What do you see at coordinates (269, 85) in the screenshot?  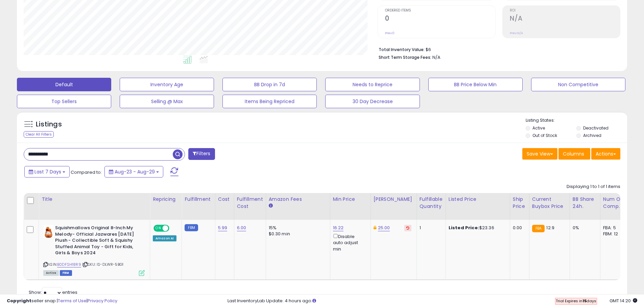 I see `button: BB Drop in 7d` at bounding box center [269, 85].